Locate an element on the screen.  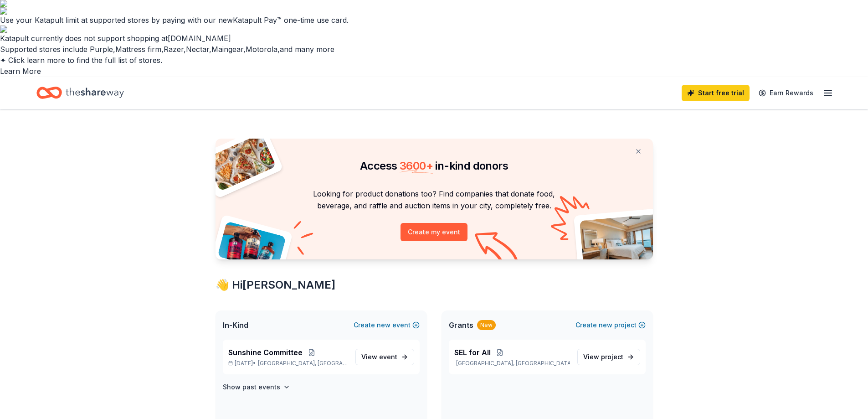
p: Looking for product donations too? Find companies that donate food, beverage, and raffle and auct... is located at coordinates (434, 200).